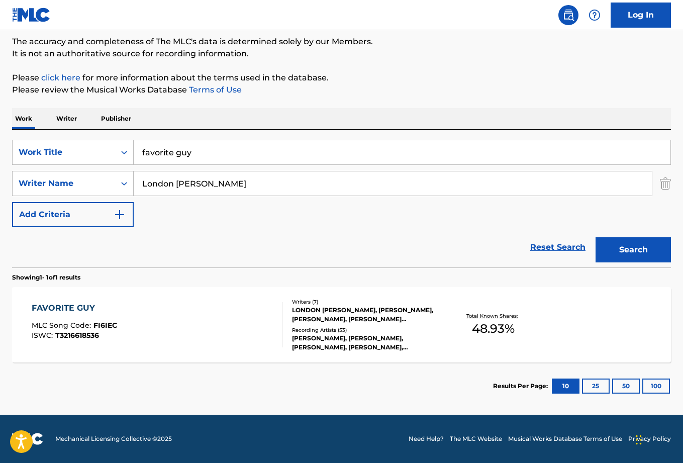 The width and height of the screenshot is (683, 463). I want to click on button: 50, so click(626, 386).